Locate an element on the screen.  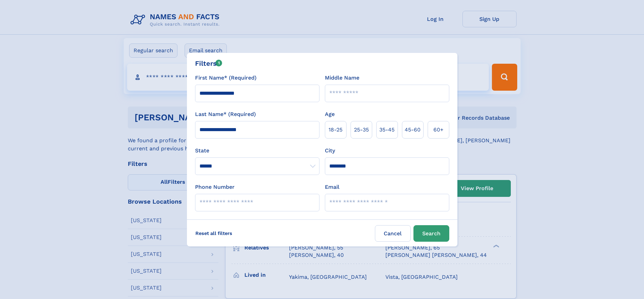
label: First Name* (Required) is located at coordinates (226, 78).